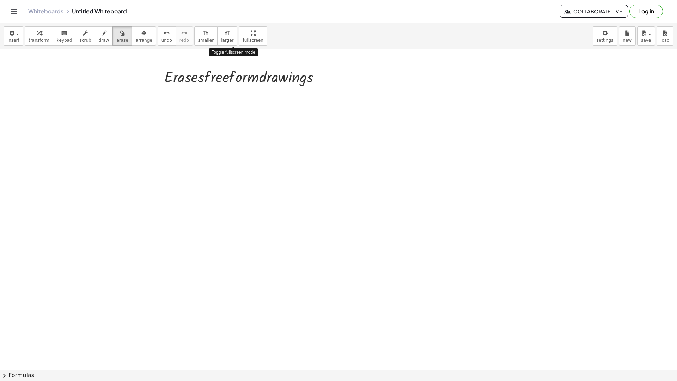 This screenshot has height=381, width=677. What do you see at coordinates (646, 36) in the screenshot?
I see `button: save` at bounding box center [646, 36].